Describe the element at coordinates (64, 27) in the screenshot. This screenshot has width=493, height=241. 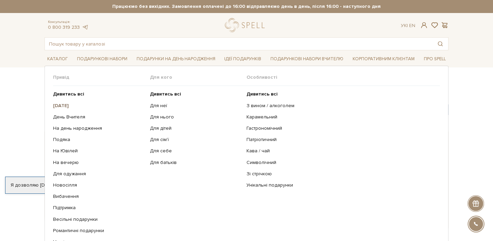
I see `a: 0 800 319 233` at that location.